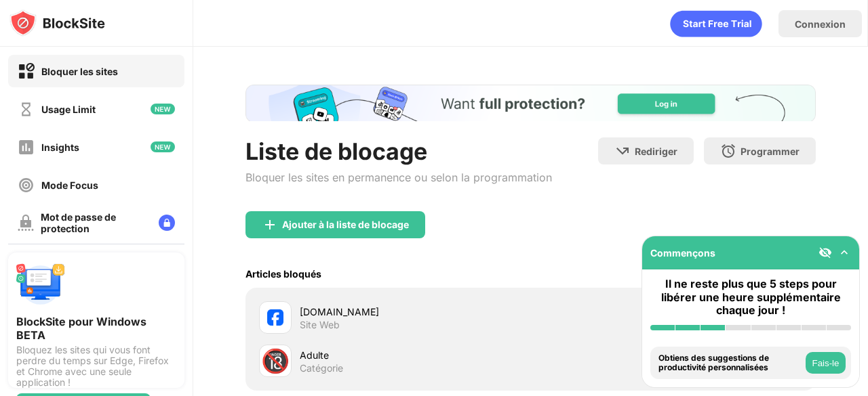  Describe the element at coordinates (96, 329) in the screenshot. I see `div: BlockSite pour Windows BETA` at that location.